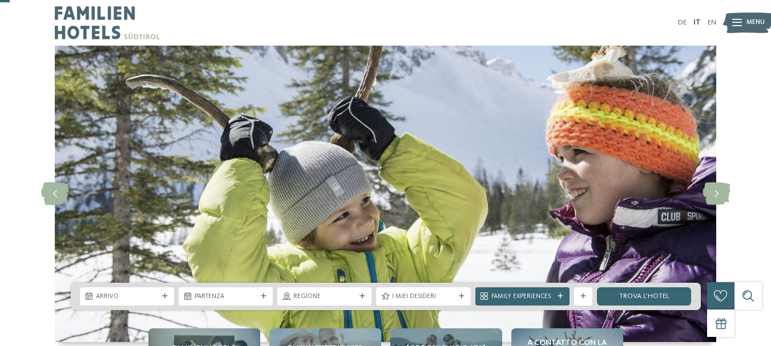 The height and width of the screenshot is (346, 771). What do you see at coordinates (712, 22) in the screenshot?
I see `a: EN` at bounding box center [712, 22].